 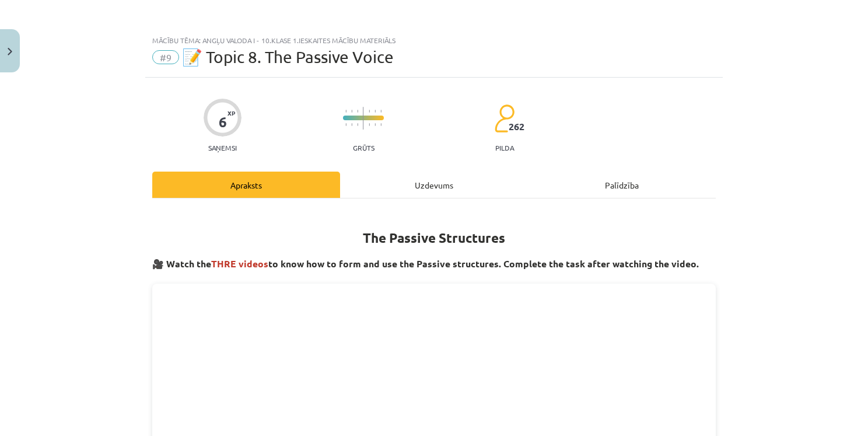 I want to click on span: XP, so click(x=231, y=113).